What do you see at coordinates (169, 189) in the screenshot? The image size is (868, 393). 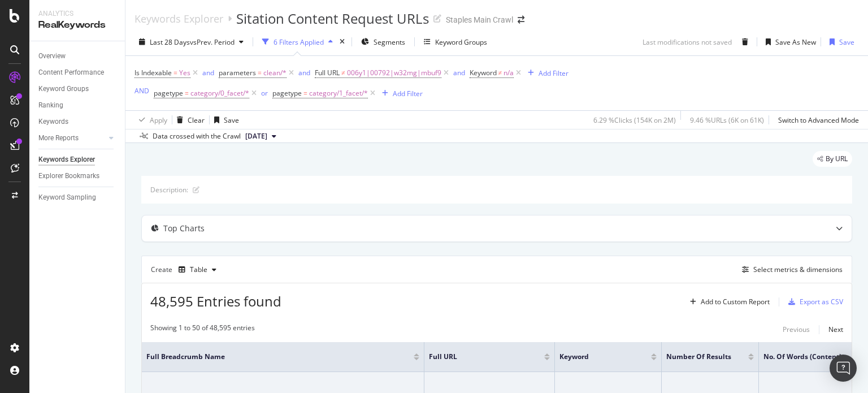 I see `div: Description:` at bounding box center [169, 189].